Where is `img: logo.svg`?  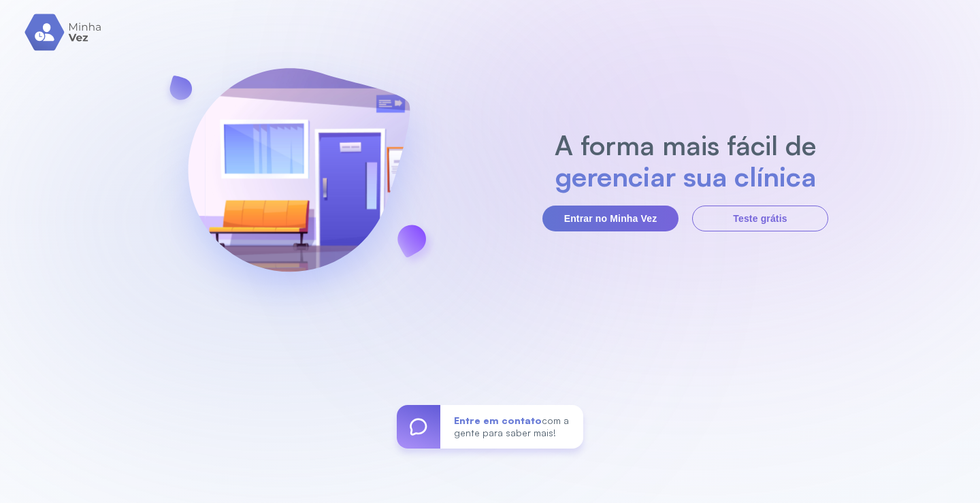 img: logo.svg is located at coordinates (63, 32).